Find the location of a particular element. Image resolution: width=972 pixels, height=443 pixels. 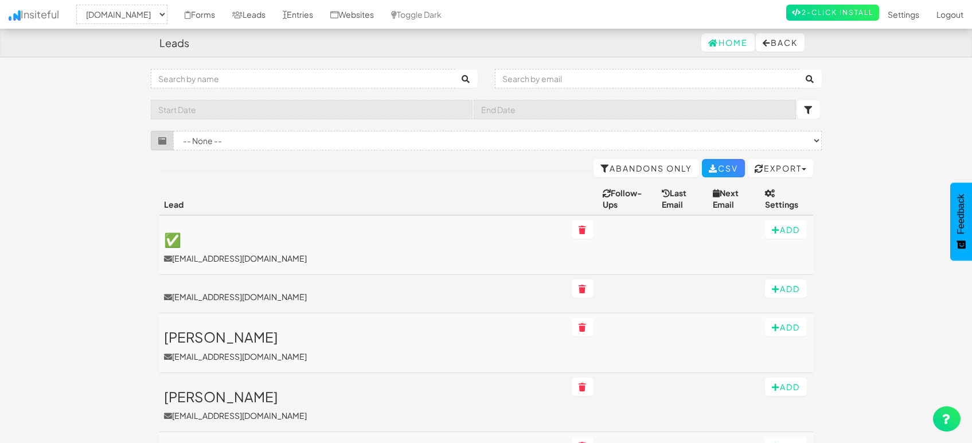

button: Feedback - Show survey is located at coordinates (961, 221).